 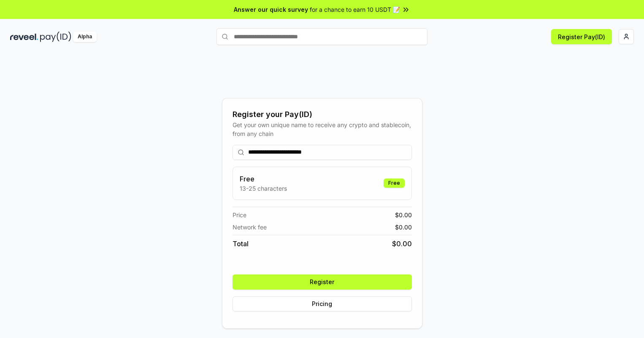 What do you see at coordinates (322, 114) in the screenshot?
I see `div: Register your Pay(ID)` at bounding box center [322, 114].